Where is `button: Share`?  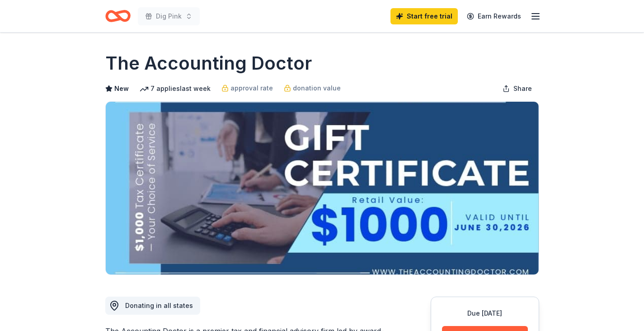
button: Share is located at coordinates (517, 89).